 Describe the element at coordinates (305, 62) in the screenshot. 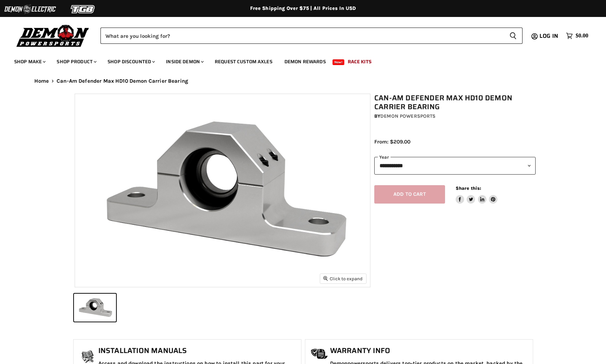

I see `a: Demon Rewards` at that location.